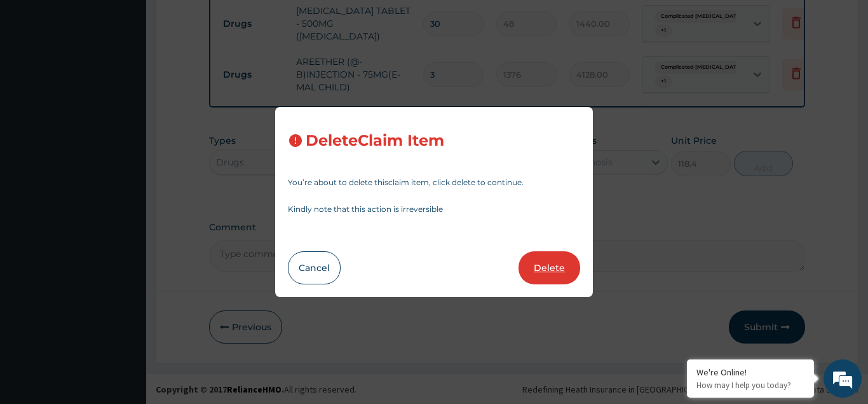 This screenshot has width=868, height=404. What do you see at coordinates (223, 22) in the screenshot?
I see `div: Minimize live chat window` at bounding box center [223, 22].